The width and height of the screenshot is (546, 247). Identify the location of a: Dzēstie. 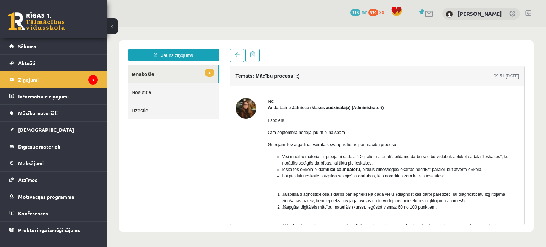
(67, 83).